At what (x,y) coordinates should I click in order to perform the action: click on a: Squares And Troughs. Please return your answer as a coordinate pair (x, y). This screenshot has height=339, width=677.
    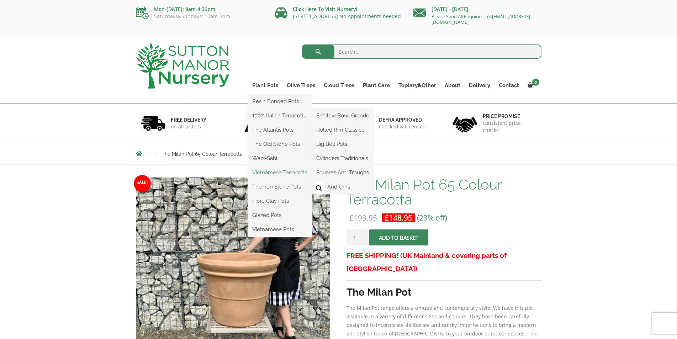
    Looking at the image, I should click on (343, 173).